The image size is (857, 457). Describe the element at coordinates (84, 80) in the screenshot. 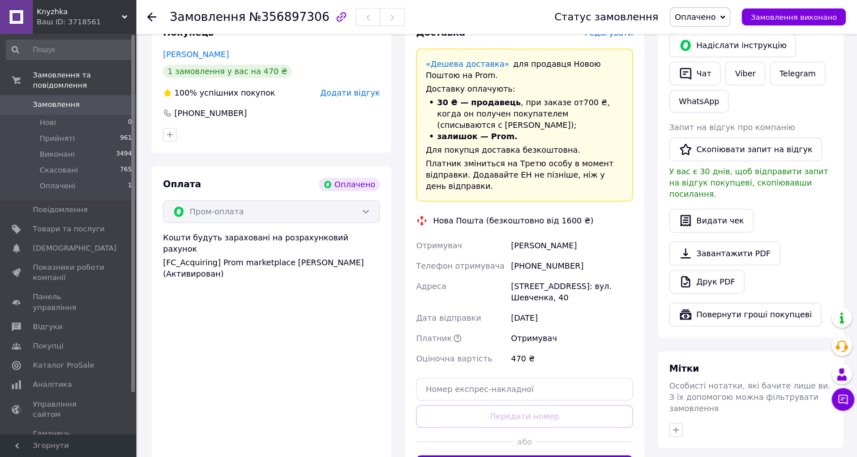

I see `span: Замовлення та повідомлення` at that location.